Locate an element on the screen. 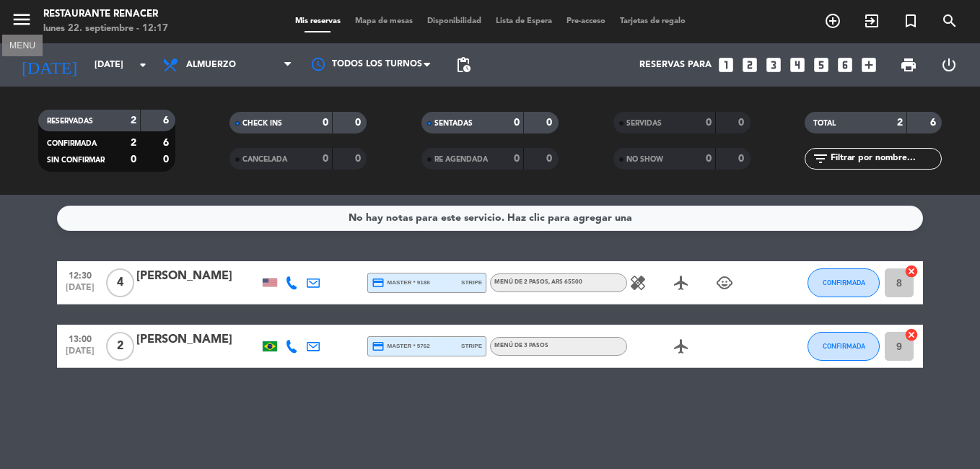 This screenshot has height=469, width=980. span: pending_actions is located at coordinates (463, 65).